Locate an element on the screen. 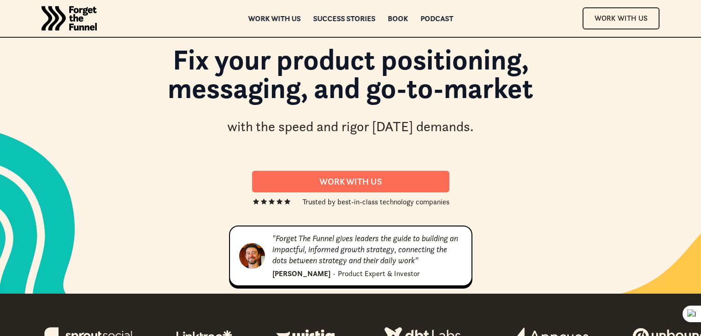  a: Podcast is located at coordinates (436, 18).